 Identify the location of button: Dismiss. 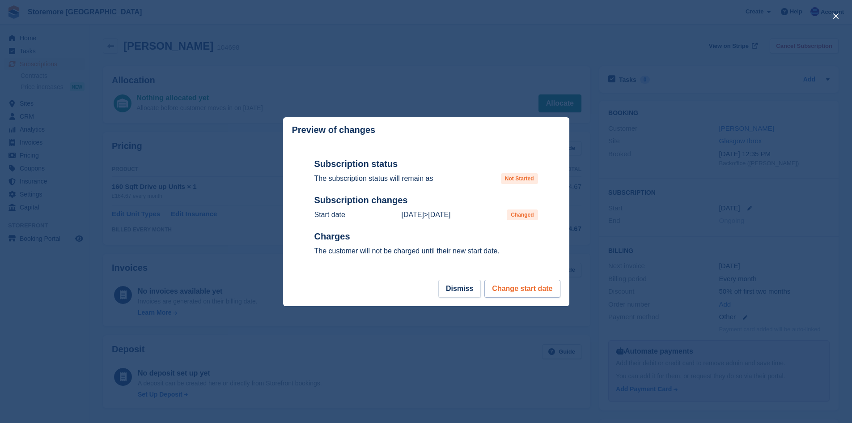
(459, 288).